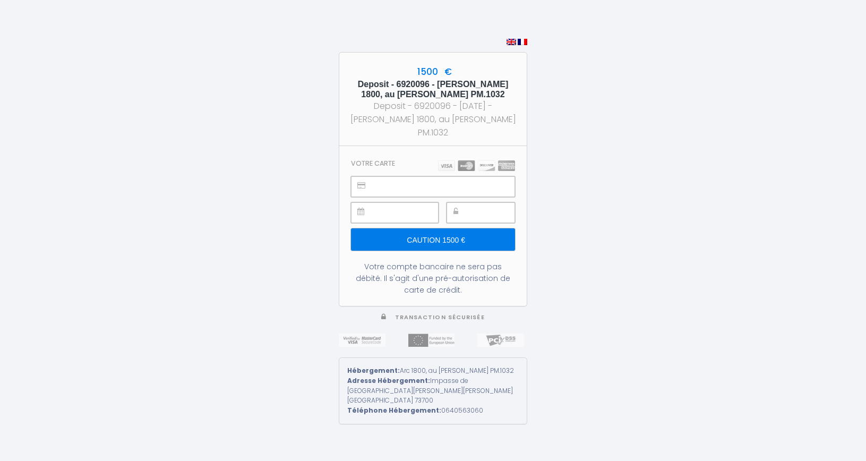  I want to click on h3: Votre carte, so click(373, 163).